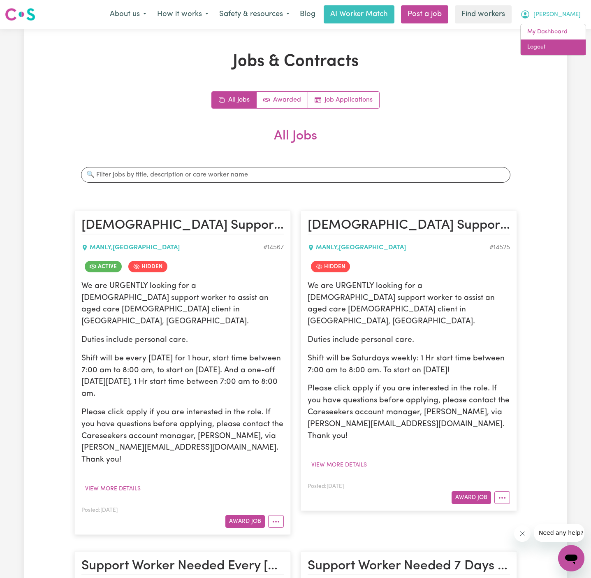  I want to click on input: 🔍 Filter jobs by title, description or care worker name, so click(296, 175).